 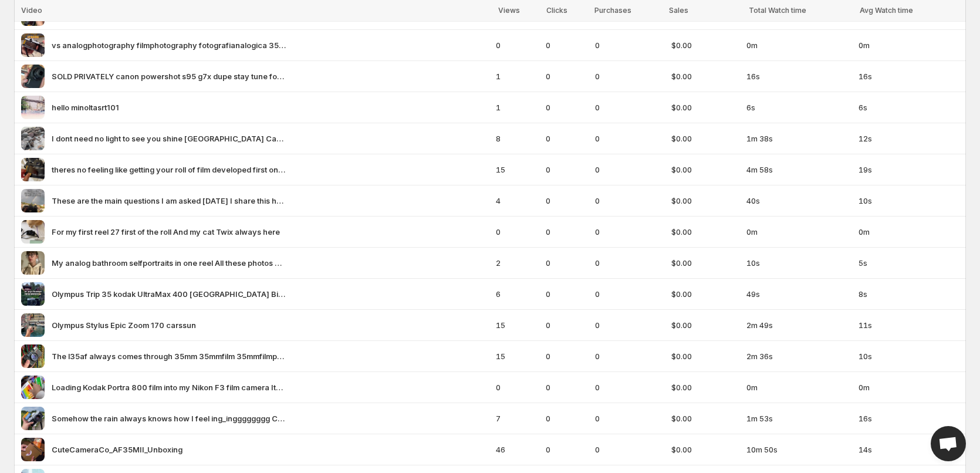 What do you see at coordinates (33, 387) in the screenshot?
I see `img: Loading Kodak Portra 800 film into my Nikon F3 film camera Its been months since Ive loaded my fa...` at bounding box center [33, 387].